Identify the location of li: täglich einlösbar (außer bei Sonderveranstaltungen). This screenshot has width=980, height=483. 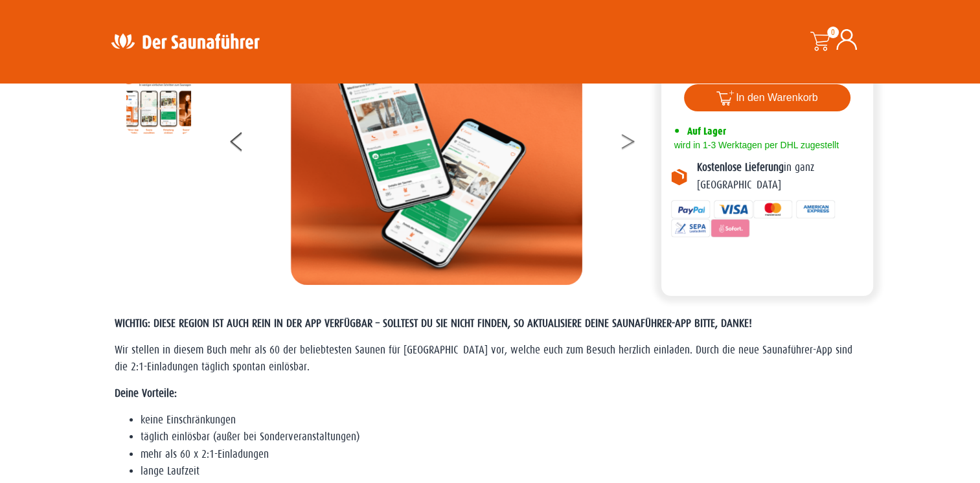
(504, 437).